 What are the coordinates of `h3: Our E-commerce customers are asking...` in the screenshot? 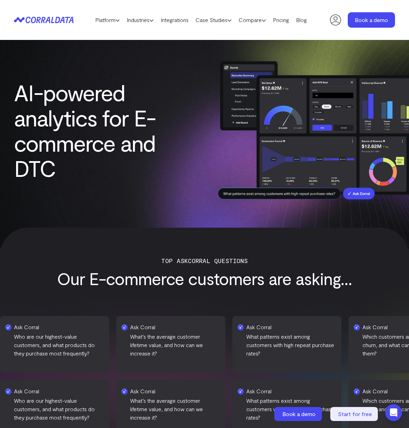 It's located at (204, 278).